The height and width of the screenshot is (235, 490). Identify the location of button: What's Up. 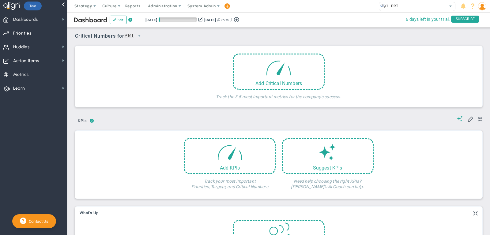
(89, 213).